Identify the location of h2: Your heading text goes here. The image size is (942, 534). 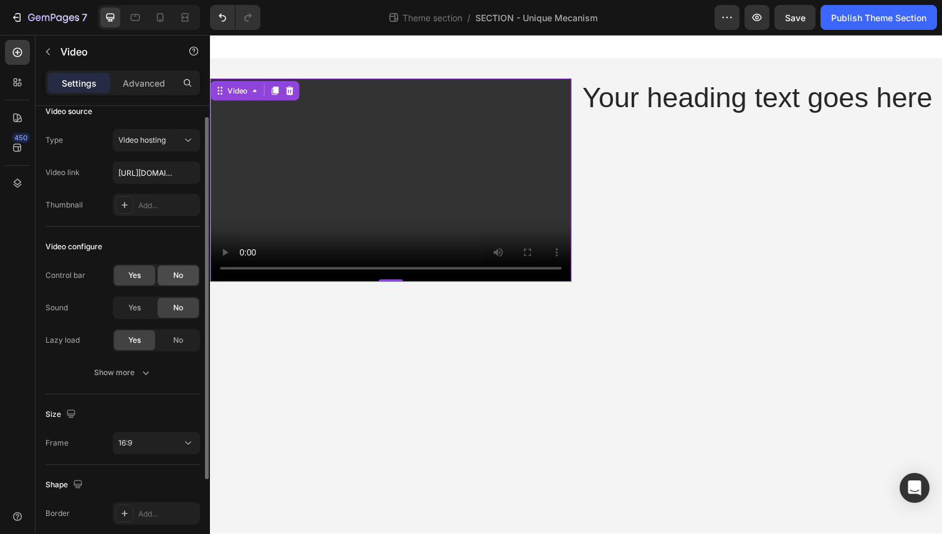
(563, 65).